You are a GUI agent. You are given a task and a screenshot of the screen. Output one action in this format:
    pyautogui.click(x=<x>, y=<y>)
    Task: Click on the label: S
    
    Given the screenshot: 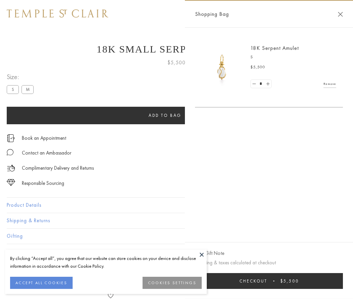 What is the action you would take?
    pyautogui.click(x=13, y=89)
    